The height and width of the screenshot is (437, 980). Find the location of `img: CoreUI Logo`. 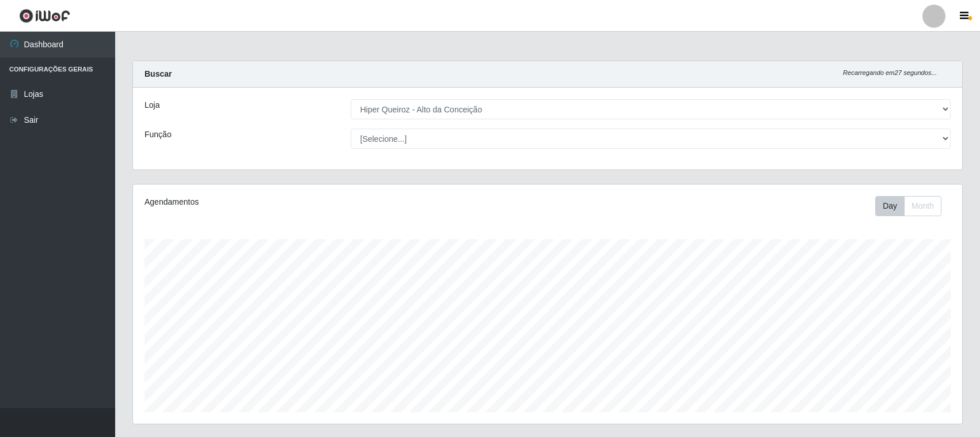

img: CoreUI Logo is located at coordinates (45, 16).